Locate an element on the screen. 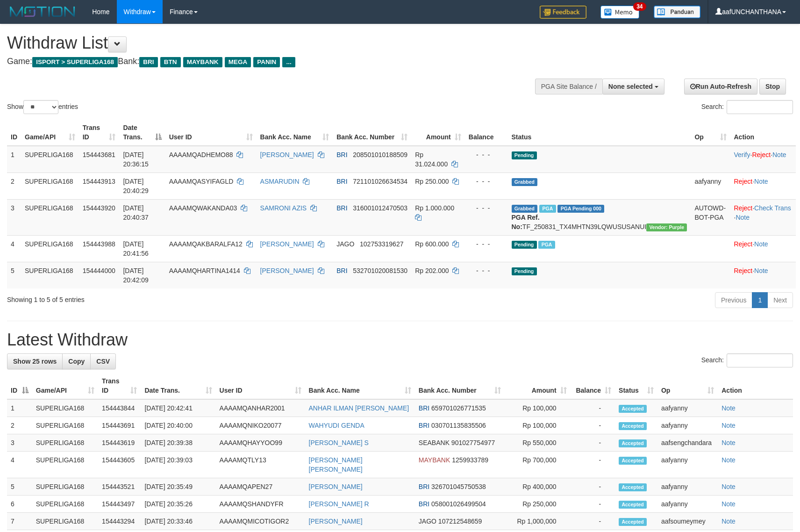 Image resolution: width=800 pixels, height=532 pixels. td: 6 is located at coordinates (20, 504).